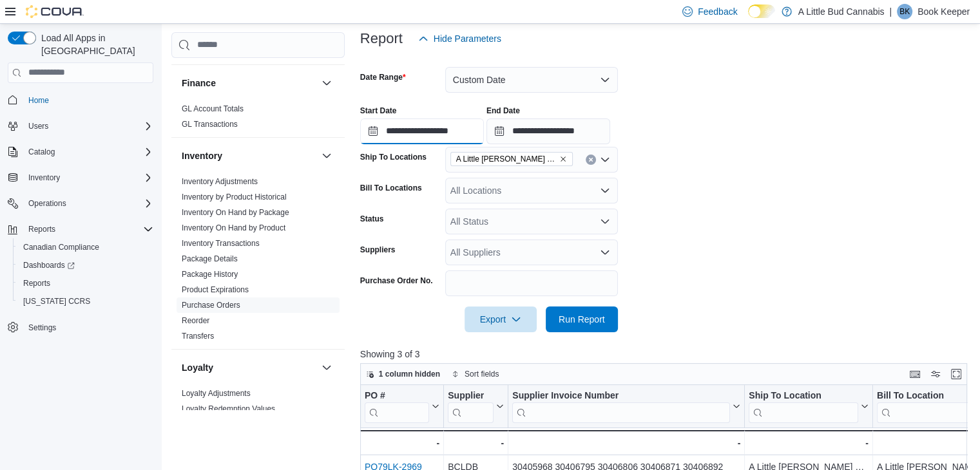  What do you see at coordinates (211, 306) in the screenshot?
I see `a: Purchase Orders` at bounding box center [211, 306].